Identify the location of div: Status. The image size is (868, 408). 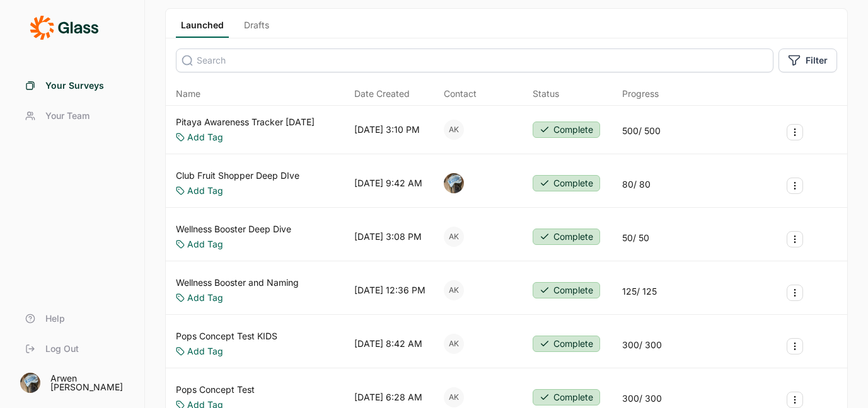
(546, 94).